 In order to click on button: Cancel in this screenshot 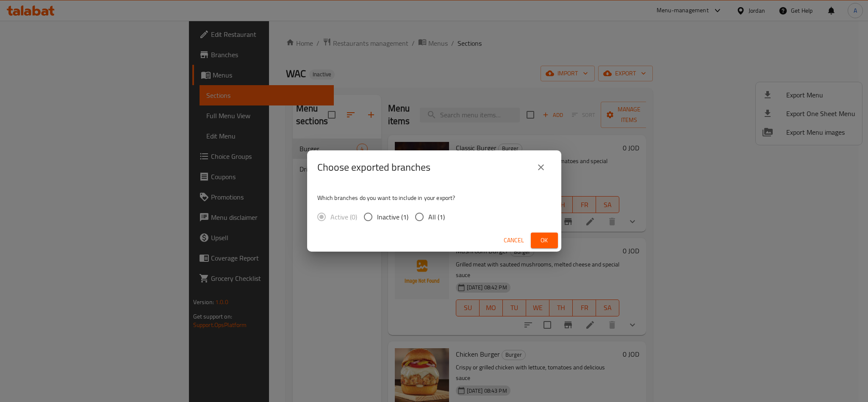, I will do `click(514, 240)`.